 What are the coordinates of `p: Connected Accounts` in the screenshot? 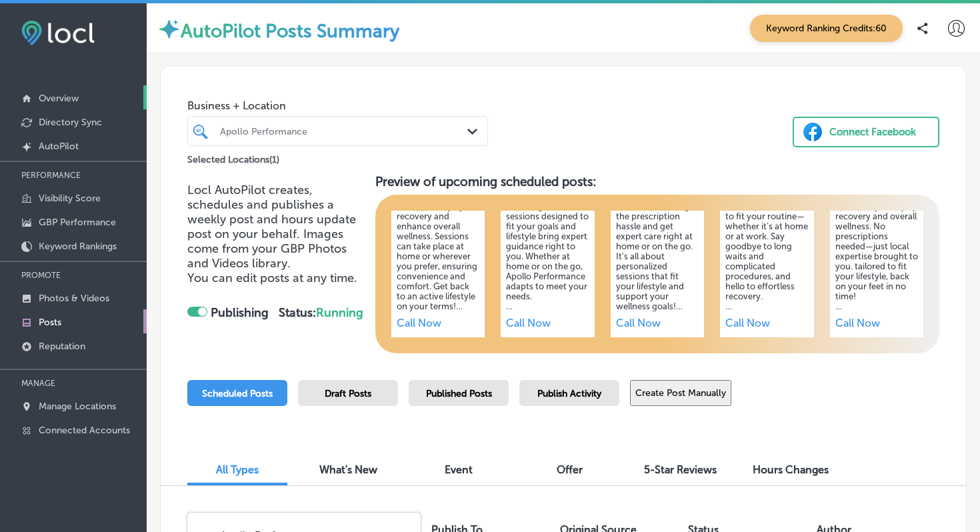 It's located at (84, 430).